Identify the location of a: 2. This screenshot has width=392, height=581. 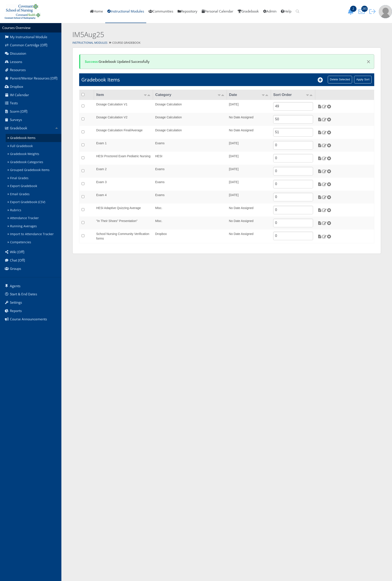
(352, 11).